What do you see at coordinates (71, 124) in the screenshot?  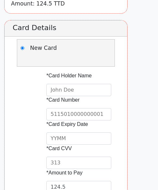 I see `label: *Card Expiry Date` at bounding box center [71, 124].